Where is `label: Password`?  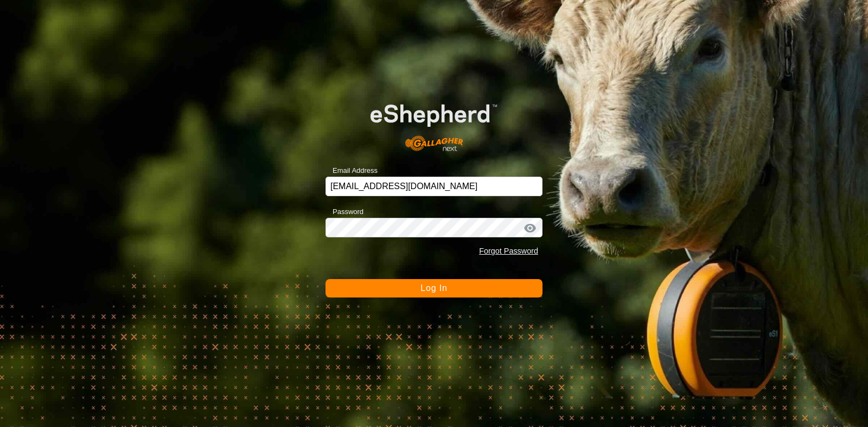
label: Password is located at coordinates (345, 212).